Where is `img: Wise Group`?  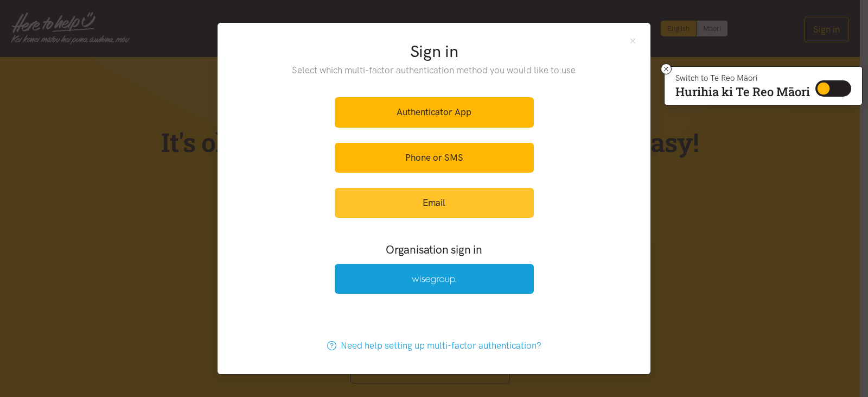 img: Wise Group is located at coordinates (434, 280).